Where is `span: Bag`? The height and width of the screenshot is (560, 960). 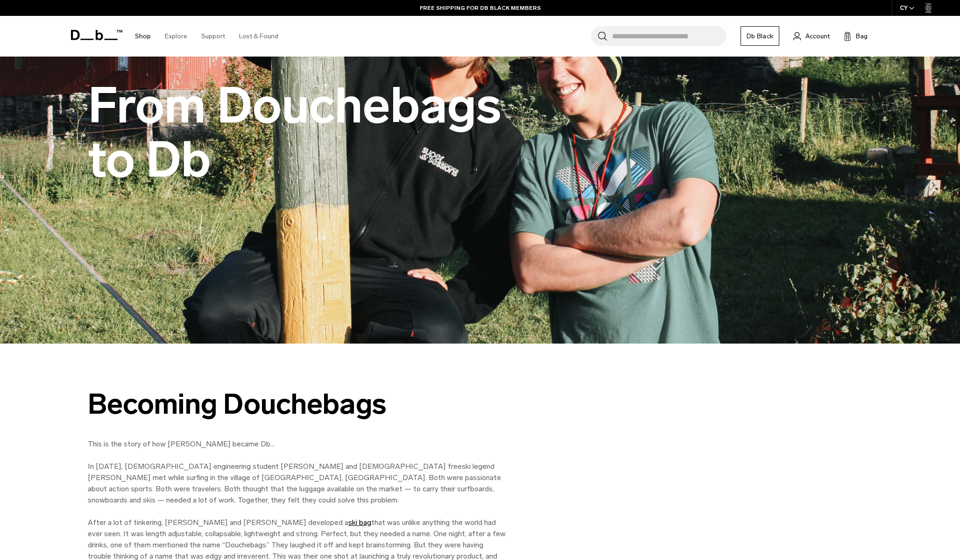
span: Bag is located at coordinates (862, 36).